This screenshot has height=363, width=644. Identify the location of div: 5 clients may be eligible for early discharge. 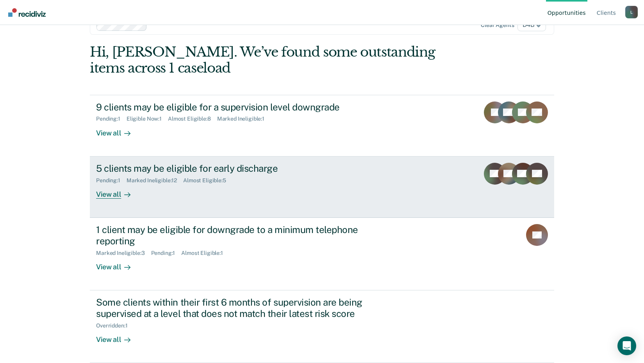
(233, 168).